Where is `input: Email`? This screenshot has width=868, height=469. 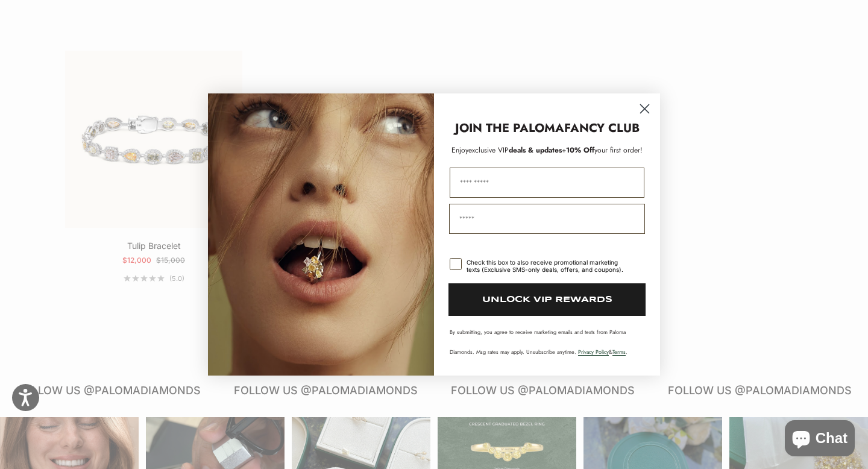 input: Email is located at coordinates (547, 219).